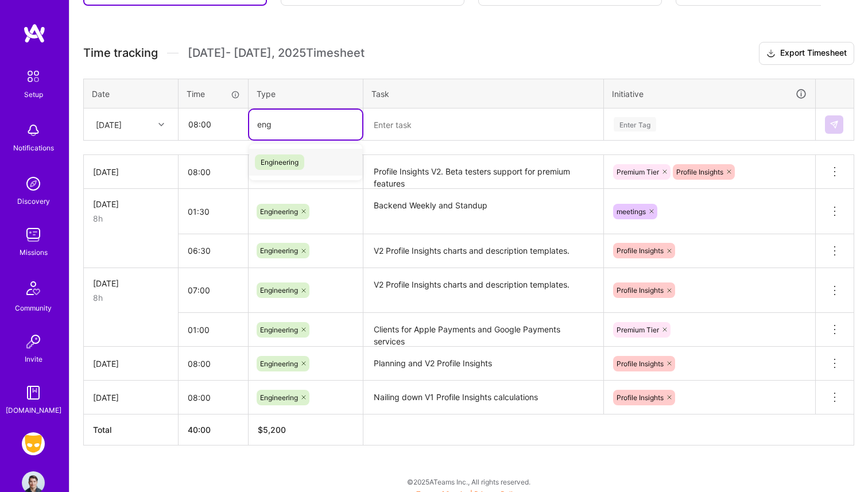 This screenshot has height=492, width=868. I want to click on div: Community, so click(33, 308).